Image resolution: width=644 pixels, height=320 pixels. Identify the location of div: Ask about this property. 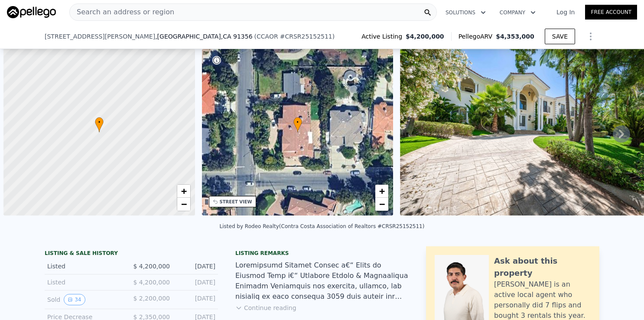
(542, 267).